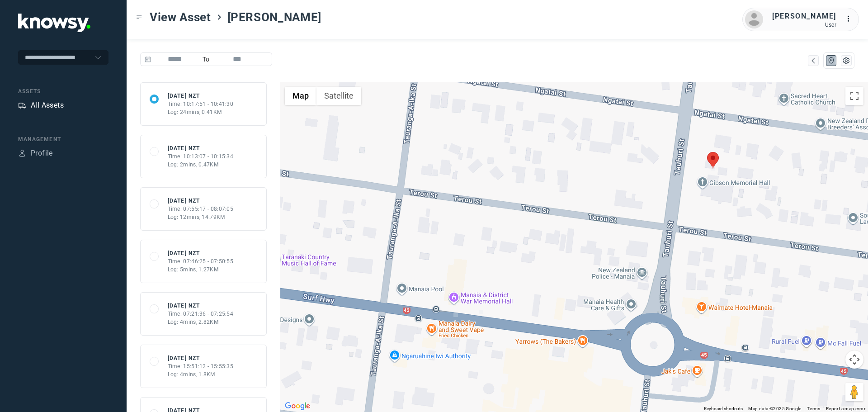  I want to click on a: Terms (opens in new tab), so click(814, 408).